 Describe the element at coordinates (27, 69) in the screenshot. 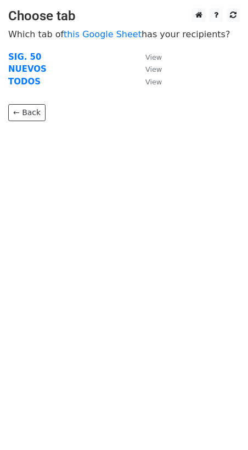

I see `strong: NUEVOS` at that location.